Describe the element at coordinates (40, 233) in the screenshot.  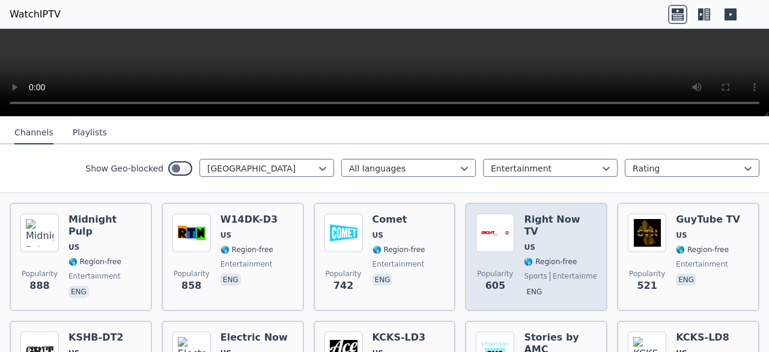
I see `img: Midnight Pulp` at that location.